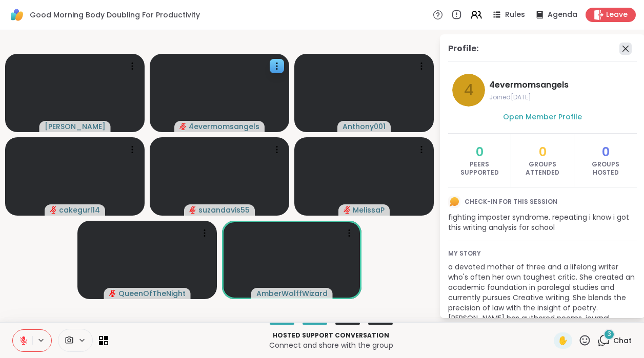 The image size is (644, 358). What do you see at coordinates (115, 15) in the screenshot?
I see `span: Good Morning Body Doubling For Productivity` at bounding box center [115, 15].